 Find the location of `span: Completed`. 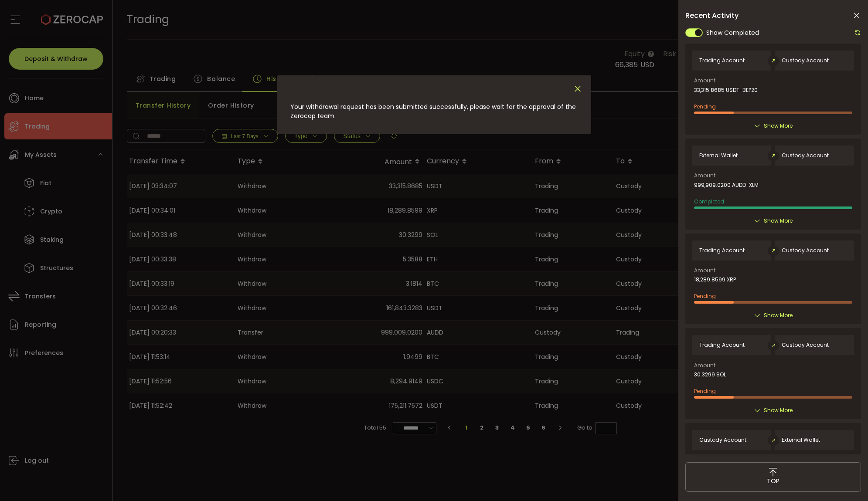

span: Completed is located at coordinates (708, 201).